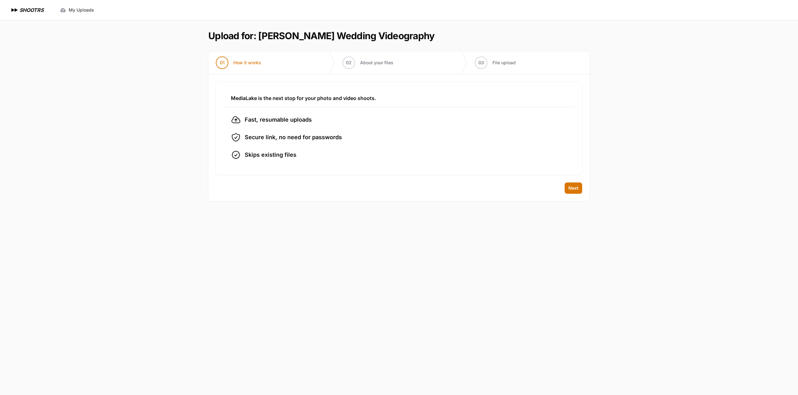 The image size is (798, 395). What do you see at coordinates (238, 63) in the screenshot?
I see `button: 01 How it works` at bounding box center [238, 63].